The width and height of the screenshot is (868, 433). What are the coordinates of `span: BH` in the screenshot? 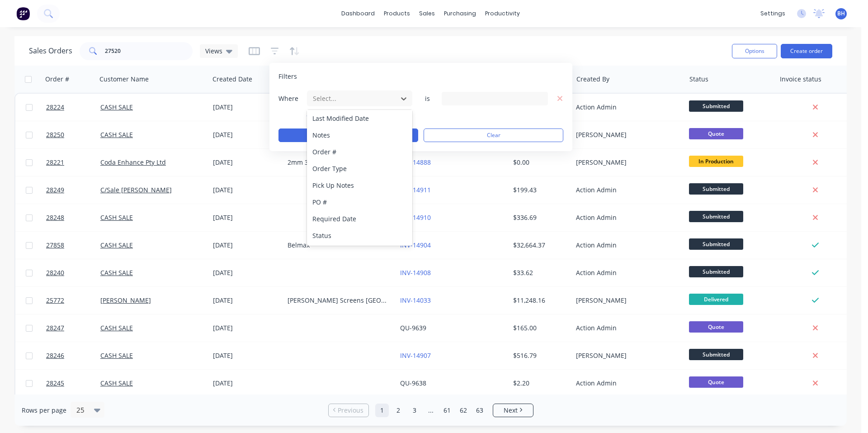 It's located at (841, 14).